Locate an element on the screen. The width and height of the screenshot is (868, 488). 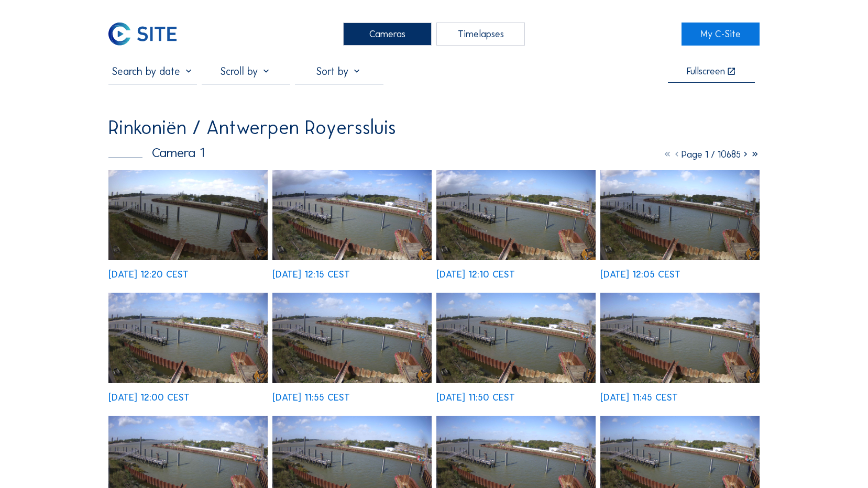
img: image_53196783 is located at coordinates (188, 215).